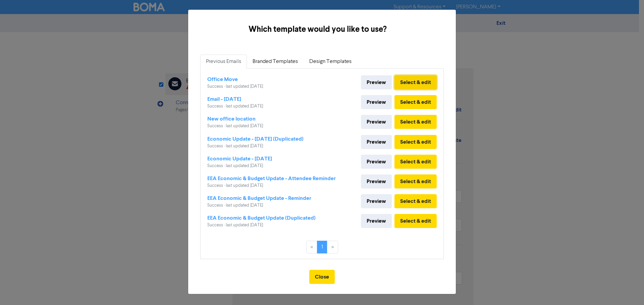  What do you see at coordinates (235, 80) in the screenshot?
I see `div: Office Move` at bounding box center [235, 80].